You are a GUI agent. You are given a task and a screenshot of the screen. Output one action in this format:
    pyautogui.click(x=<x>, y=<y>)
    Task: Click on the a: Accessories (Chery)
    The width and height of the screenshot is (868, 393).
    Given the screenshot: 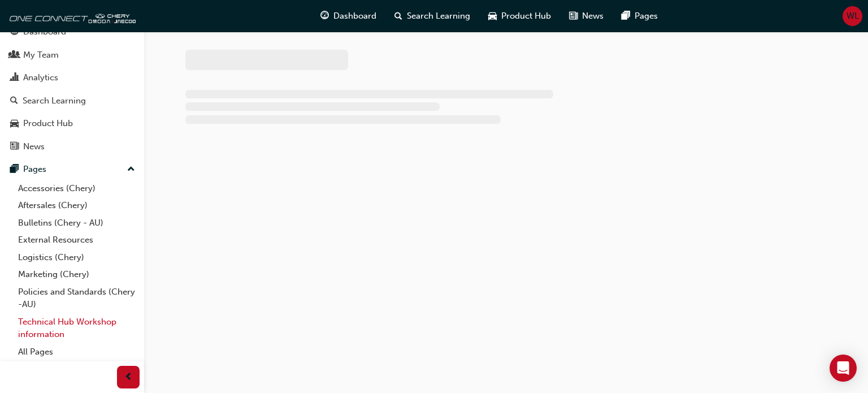 What is the action you would take?
    pyautogui.click(x=77, y=189)
    